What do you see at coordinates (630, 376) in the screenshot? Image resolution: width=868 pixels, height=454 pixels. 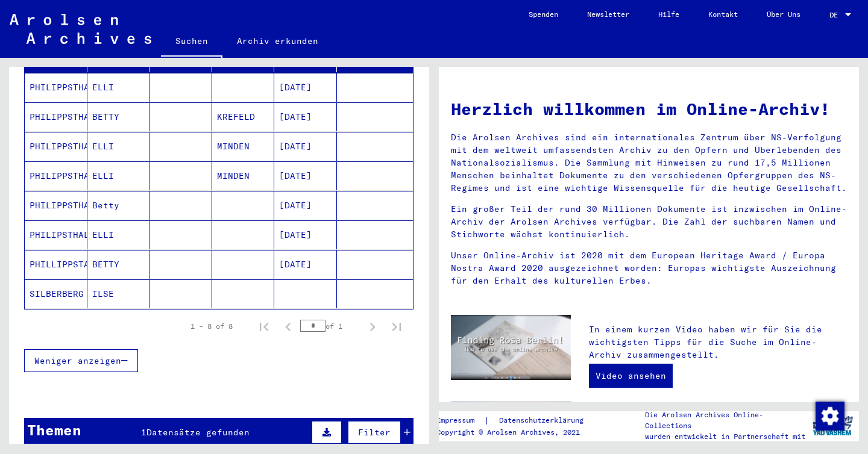 I see `a: Video ansehen` at bounding box center [630, 376].